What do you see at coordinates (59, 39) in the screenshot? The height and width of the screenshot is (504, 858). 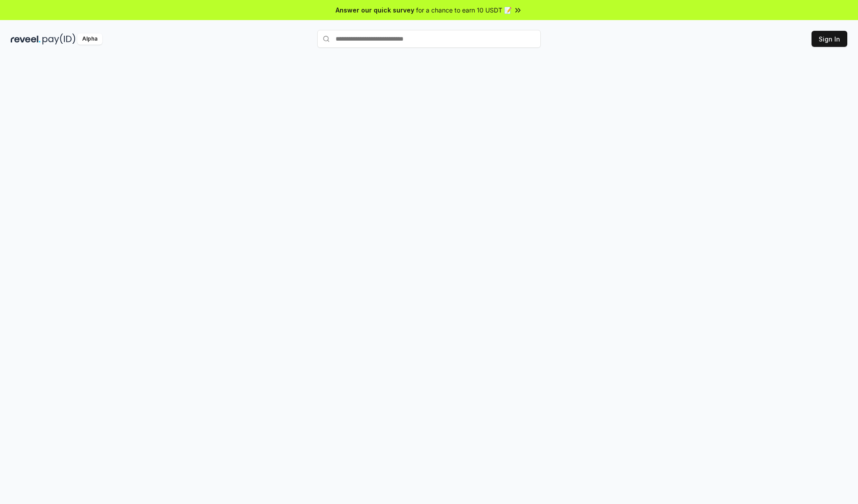 I see `img: pay_id` at bounding box center [59, 39].